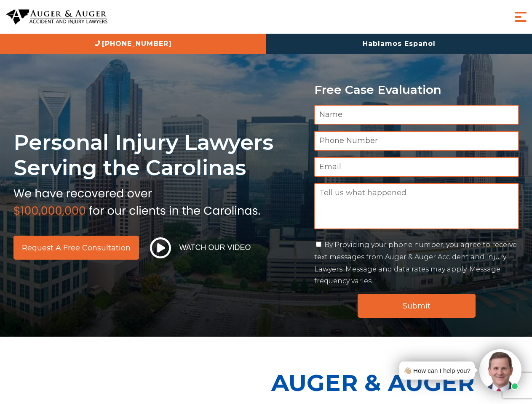 The width and height of the screenshot is (532, 404). What do you see at coordinates (137, 201) in the screenshot?
I see `img: sub text` at bounding box center [137, 201].